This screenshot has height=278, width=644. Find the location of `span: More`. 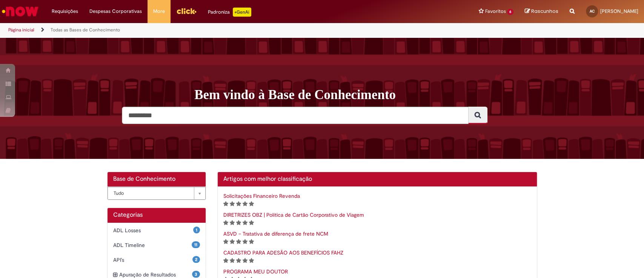

span: More is located at coordinates (158, 12).